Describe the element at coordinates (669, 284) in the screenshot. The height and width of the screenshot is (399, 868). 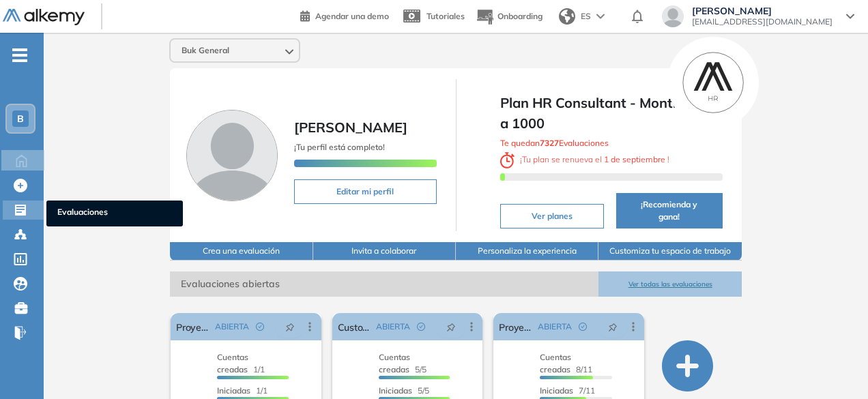
I see `button: Ver todas las evaluaciones` at that location.